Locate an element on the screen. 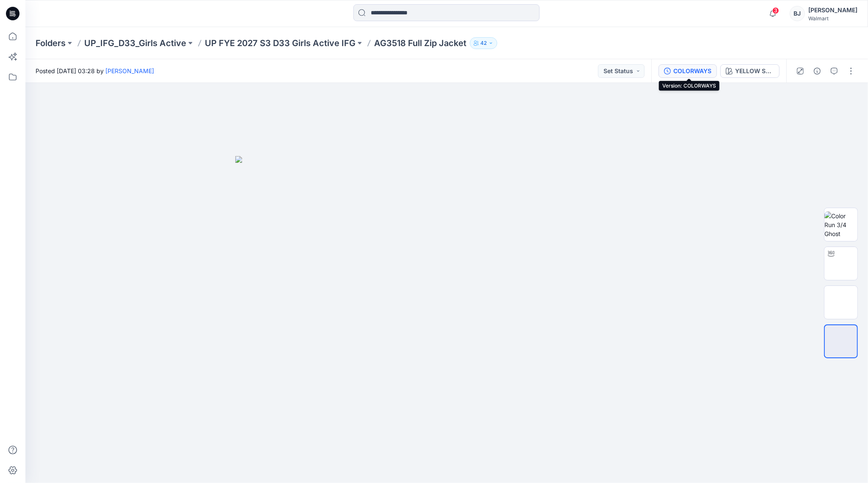 The height and width of the screenshot is (483, 868). img: Color Run 3/4 Ghost is located at coordinates (841, 225).